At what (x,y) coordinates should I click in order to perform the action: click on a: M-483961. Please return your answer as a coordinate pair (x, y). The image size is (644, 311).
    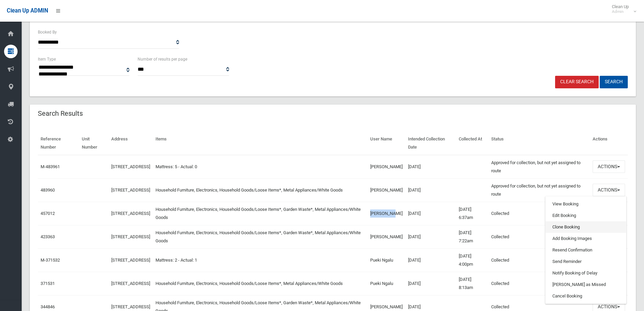
    Looking at the image, I should click on (50, 166).